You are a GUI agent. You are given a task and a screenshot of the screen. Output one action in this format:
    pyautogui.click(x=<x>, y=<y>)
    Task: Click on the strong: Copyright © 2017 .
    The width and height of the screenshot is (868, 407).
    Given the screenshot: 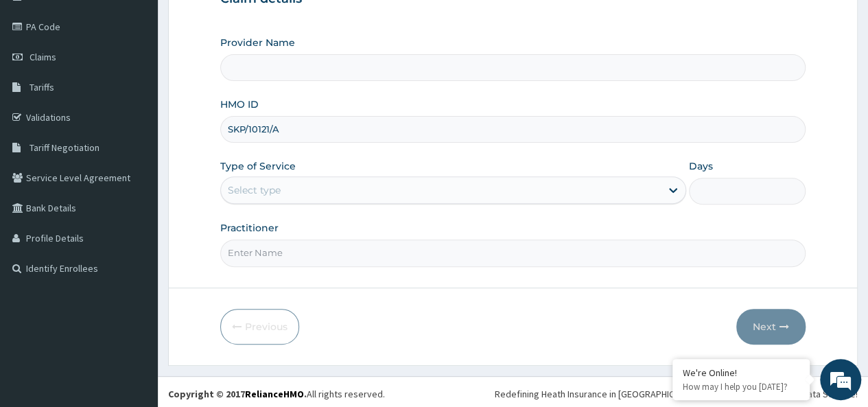 What is the action you would take?
    pyautogui.click(x=237, y=394)
    